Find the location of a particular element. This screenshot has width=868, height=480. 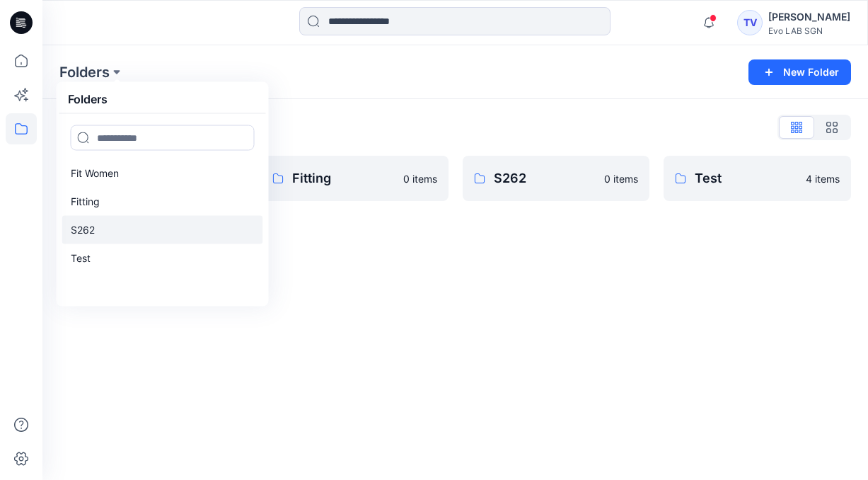

p: Fit Women is located at coordinates (95, 173).